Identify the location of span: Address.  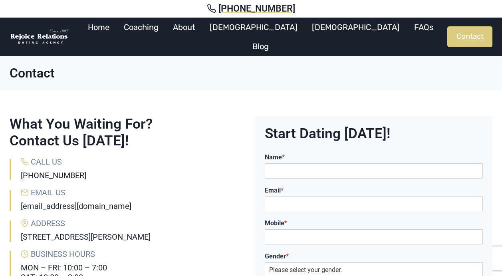
(48, 223).